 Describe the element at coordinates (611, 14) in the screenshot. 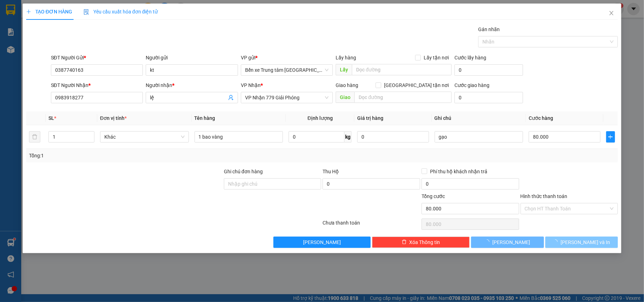

I see `button: Close` at that location.